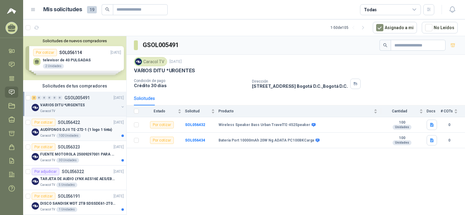  Describe the element at coordinates (190, 85) in the screenshot. I see `p: Crédito 30 días` at that location.